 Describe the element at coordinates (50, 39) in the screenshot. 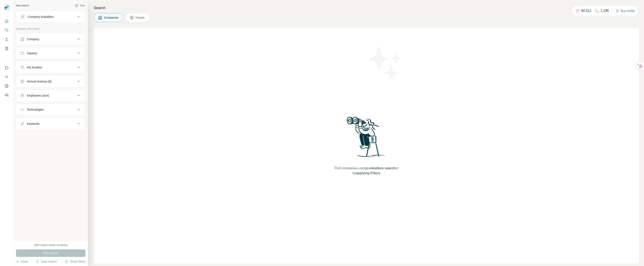

I see `button: Company` at that location.